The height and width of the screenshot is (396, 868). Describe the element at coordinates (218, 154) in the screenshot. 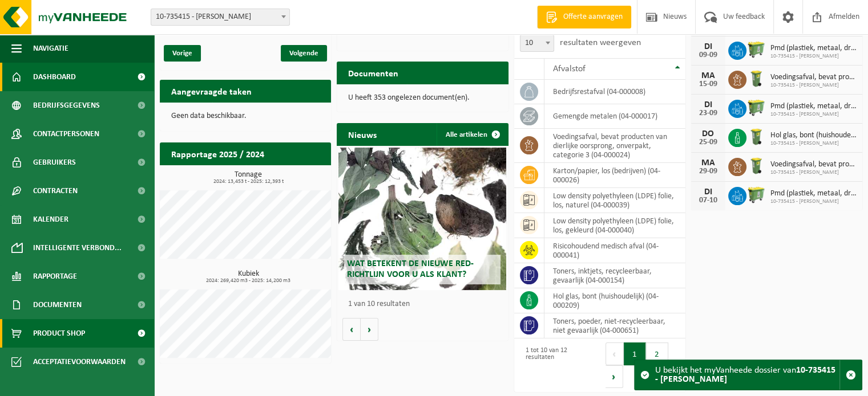

I see `h2: Rapportage 2025 / 2024` at that location.